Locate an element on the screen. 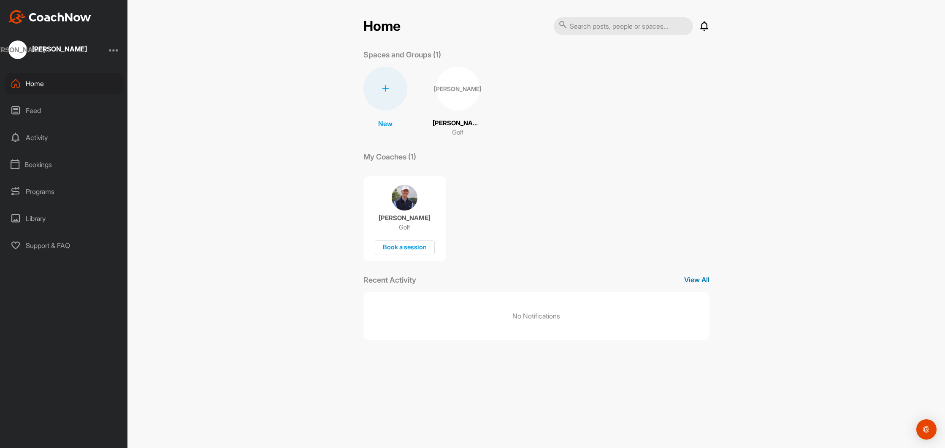 The width and height of the screenshot is (945, 448). img: CoachNow is located at coordinates (50, 17).